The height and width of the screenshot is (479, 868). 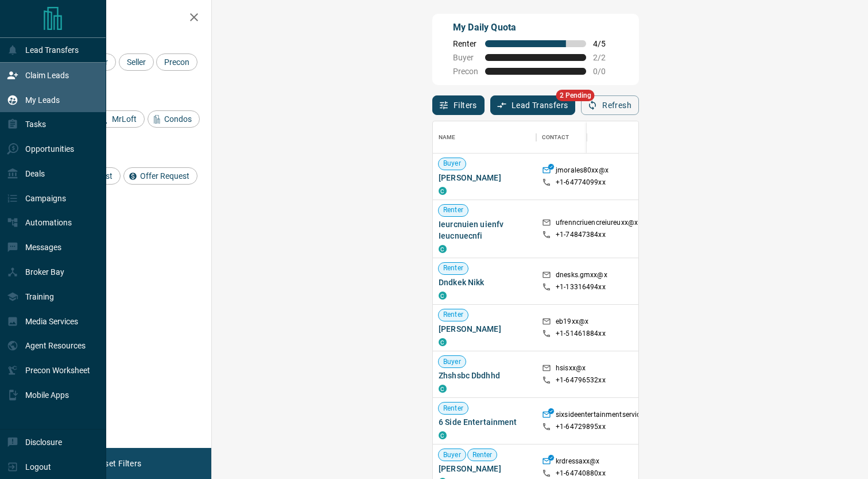 I want to click on p: +1- 64774099xx, so click(x=581, y=182).